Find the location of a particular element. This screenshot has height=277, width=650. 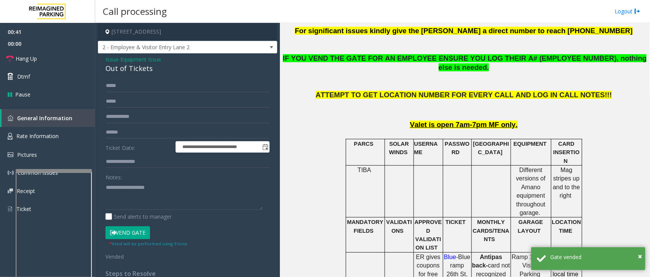

span: Antipas back- is located at coordinates (487, 261).